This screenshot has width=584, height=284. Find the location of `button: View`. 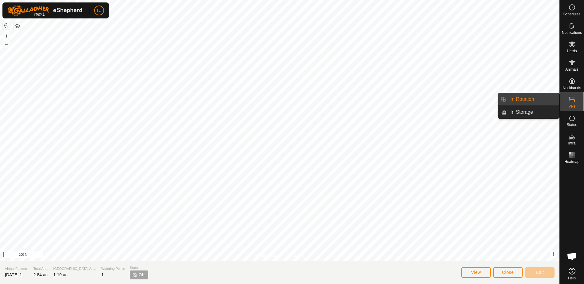

button: View is located at coordinates (476, 272).